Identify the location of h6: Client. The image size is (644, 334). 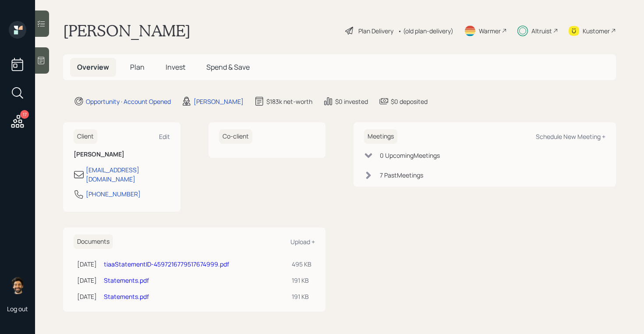
(86, 136).